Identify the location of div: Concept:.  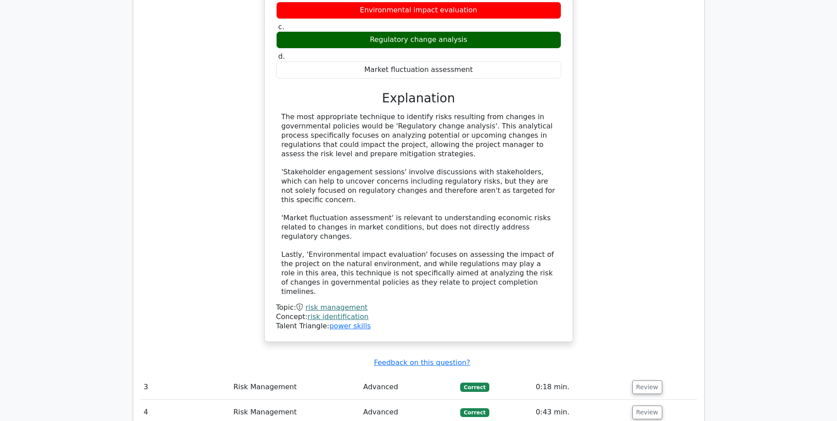
(419, 317).